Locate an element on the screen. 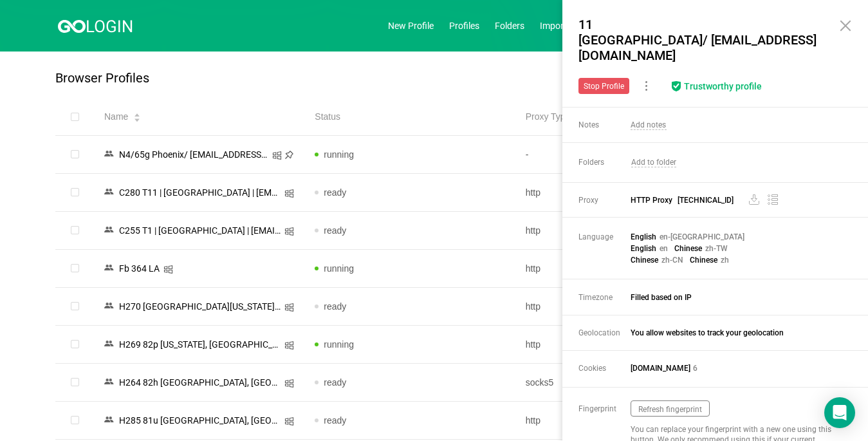  span: You allow websites to track your geolocation is located at coordinates (737, 333).